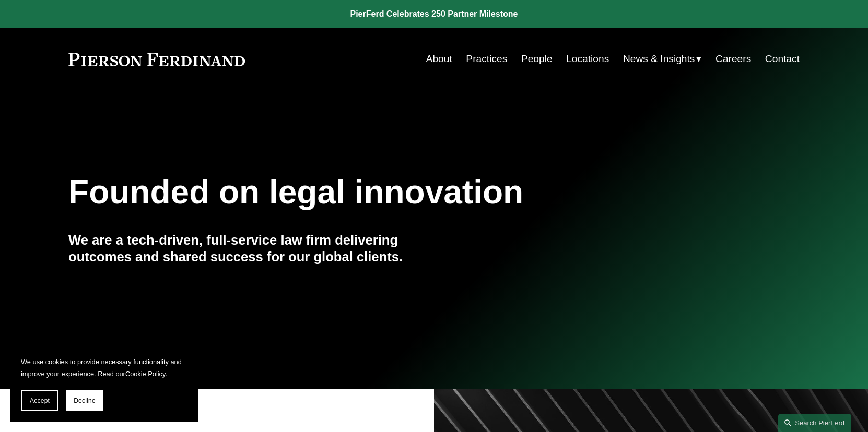 Image resolution: width=868 pixels, height=432 pixels. What do you see at coordinates (145, 374) in the screenshot?
I see `a: Cookie Policy` at bounding box center [145, 374].